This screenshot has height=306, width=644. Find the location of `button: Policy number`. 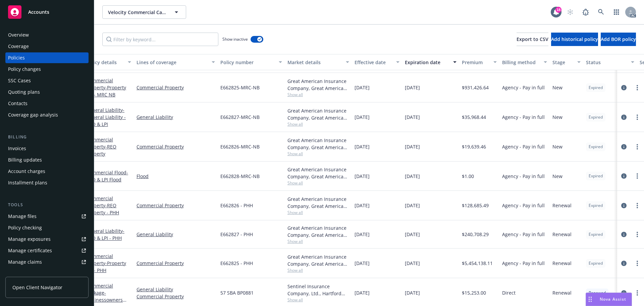

button: Policy number is located at coordinates (252, 62).